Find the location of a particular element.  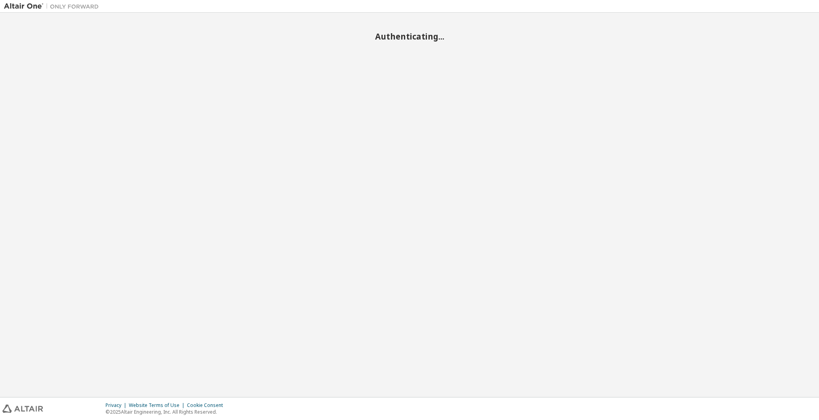

div: Privacy is located at coordinates (117, 405).